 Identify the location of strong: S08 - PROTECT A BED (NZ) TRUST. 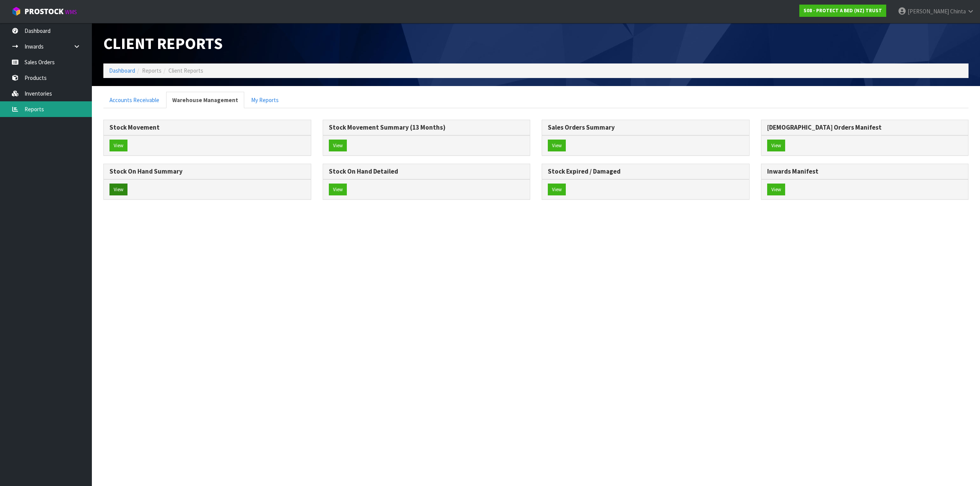
(843, 10).